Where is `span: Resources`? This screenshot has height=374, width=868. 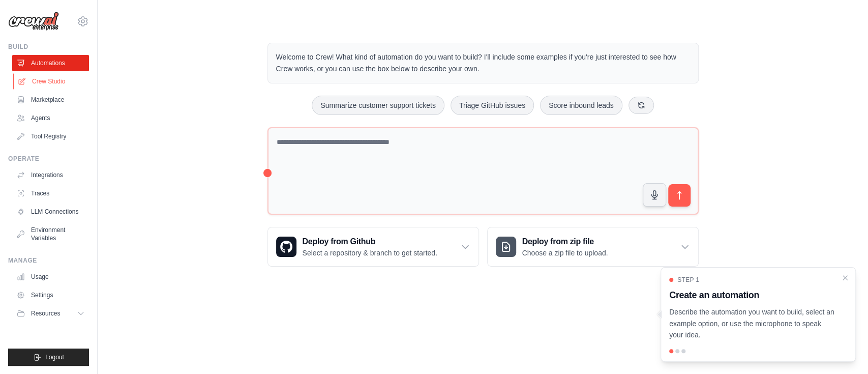 span: Resources is located at coordinates (45, 313).